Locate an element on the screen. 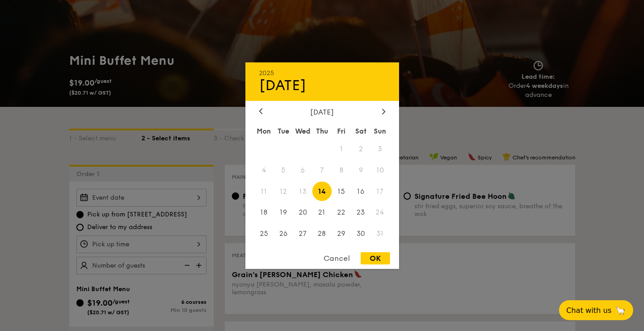 Image resolution: width=644 pixels, height=331 pixels. span: 6 is located at coordinates (303, 170).